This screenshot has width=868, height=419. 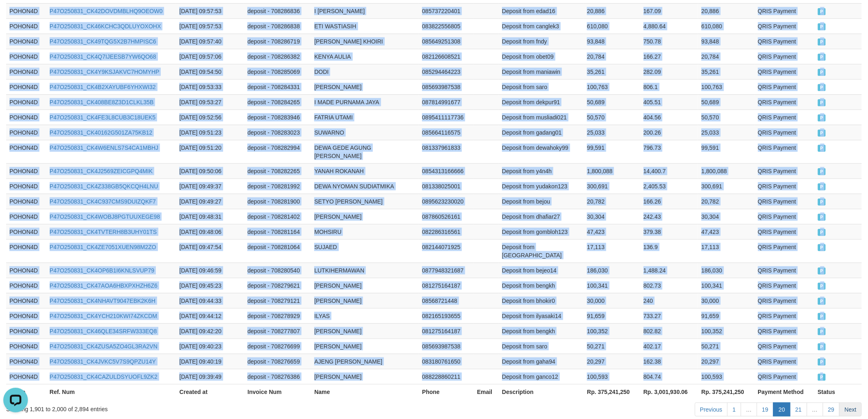 I want to click on td: 085649251308, so click(x=446, y=41).